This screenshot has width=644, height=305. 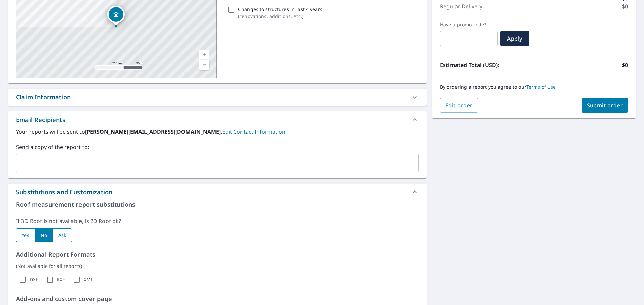 What do you see at coordinates (204, 65) in the screenshot?
I see `a: Current Level 17, Zoom Out` at bounding box center [204, 65].